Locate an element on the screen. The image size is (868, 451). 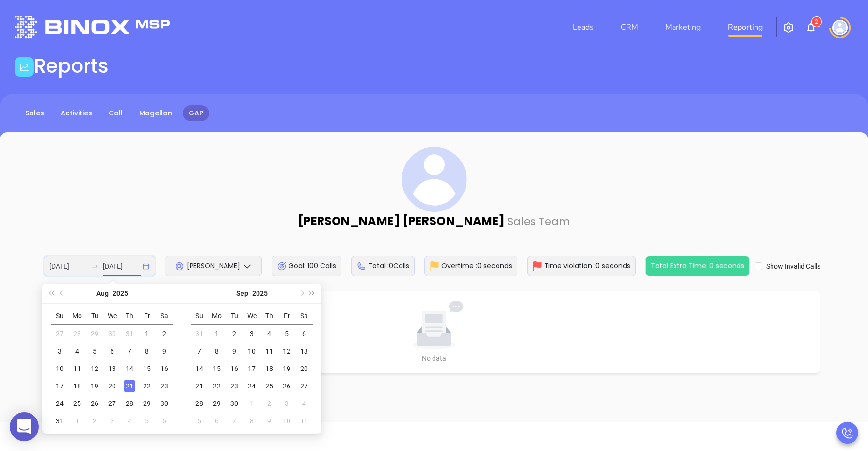
td: 2025-08-26 is located at coordinates (95, 404).